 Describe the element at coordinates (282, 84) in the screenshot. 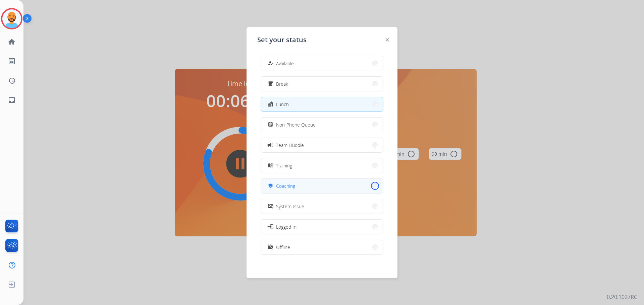

I see `span: Break` at that location.